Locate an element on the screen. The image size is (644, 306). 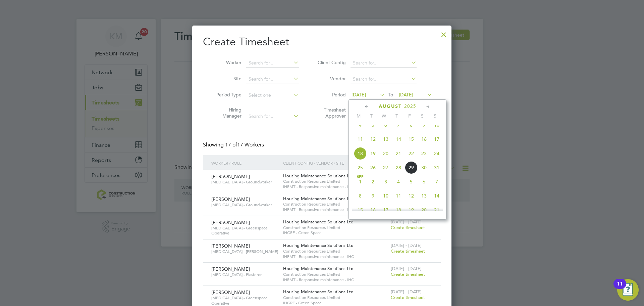
span: 8 is located at coordinates (411, 125).